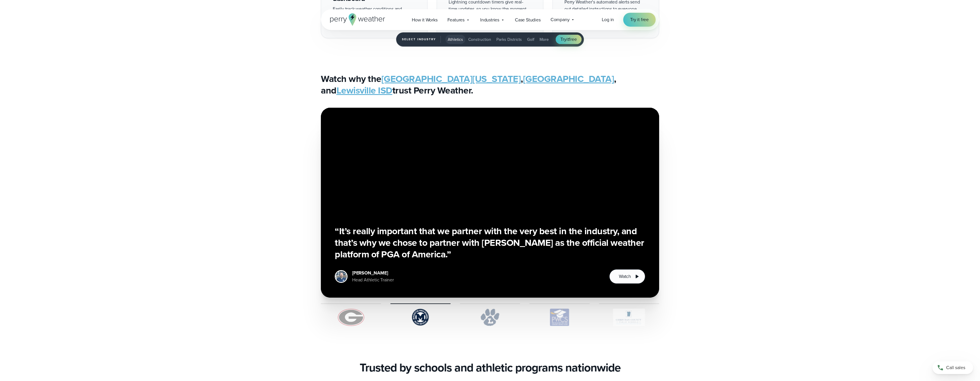 The width and height of the screenshot is (980, 381). I want to click on span: How it Works, so click(425, 20).